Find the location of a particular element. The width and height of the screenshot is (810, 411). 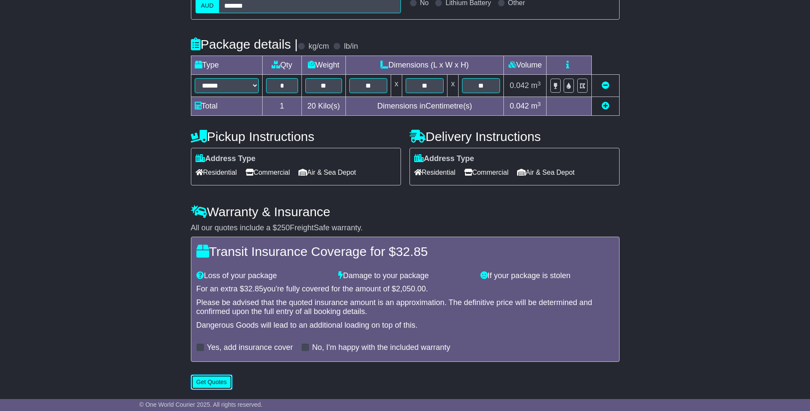

td: 1 is located at coordinates (282, 106).